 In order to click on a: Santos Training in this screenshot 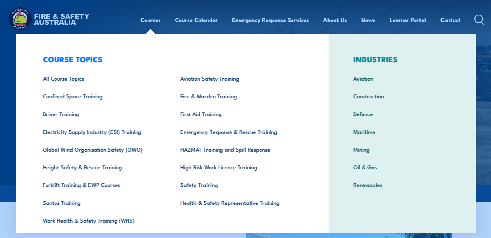, I will do `click(101, 202)`.